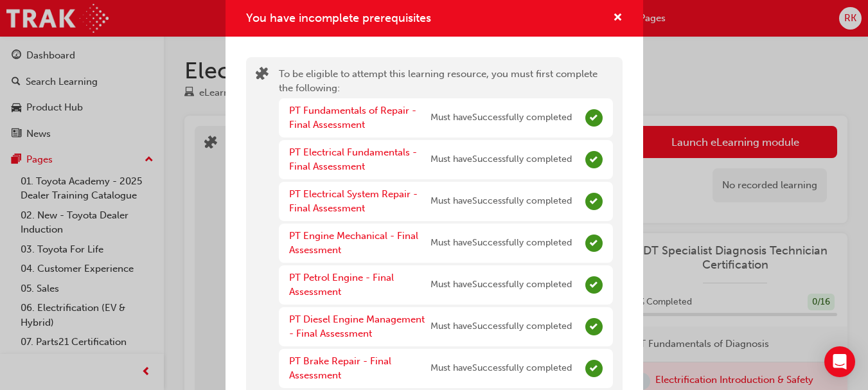 The height and width of the screenshot is (390, 868). Describe the element at coordinates (617, 18) in the screenshot. I see `button: cross-icon` at that location.